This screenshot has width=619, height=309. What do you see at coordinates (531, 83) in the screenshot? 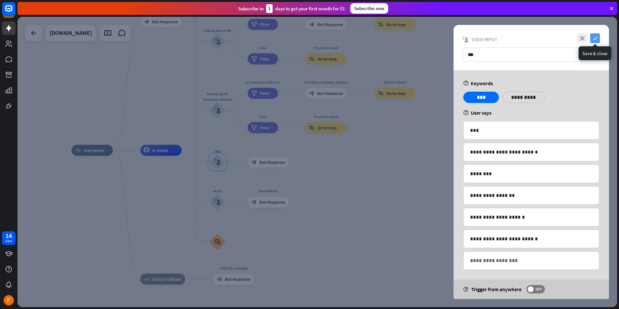
I see `div: Keywords` at bounding box center [531, 83].